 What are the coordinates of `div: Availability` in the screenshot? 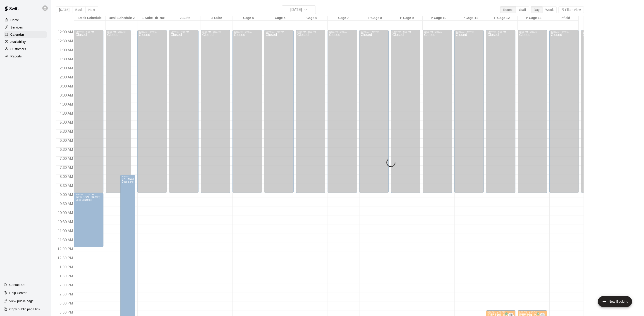 It's located at (26, 42).